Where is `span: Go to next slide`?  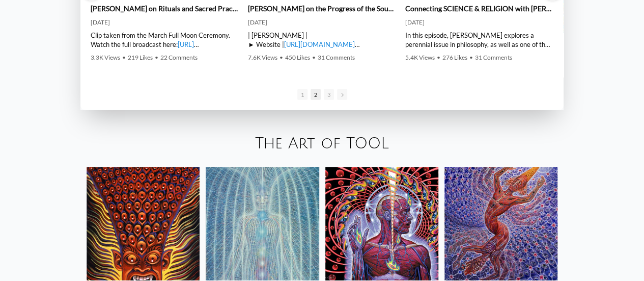
span: Go to next slide is located at coordinates (342, 95).